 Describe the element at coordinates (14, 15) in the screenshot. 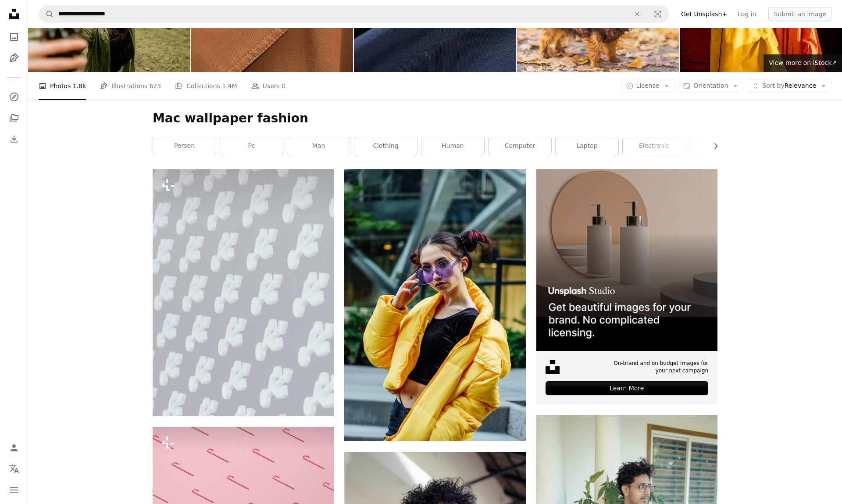

I see `a: Home — Unsplash` at that location.